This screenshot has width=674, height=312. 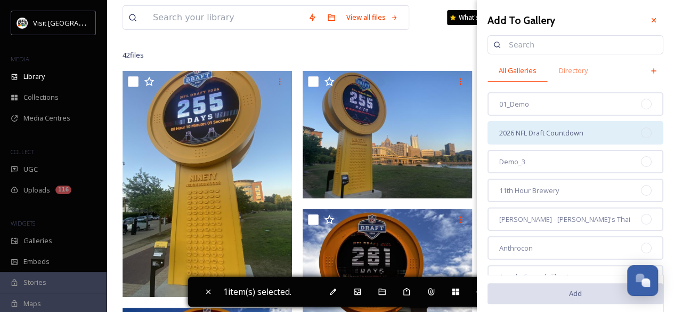 I want to click on span: Stories, so click(x=35, y=282).